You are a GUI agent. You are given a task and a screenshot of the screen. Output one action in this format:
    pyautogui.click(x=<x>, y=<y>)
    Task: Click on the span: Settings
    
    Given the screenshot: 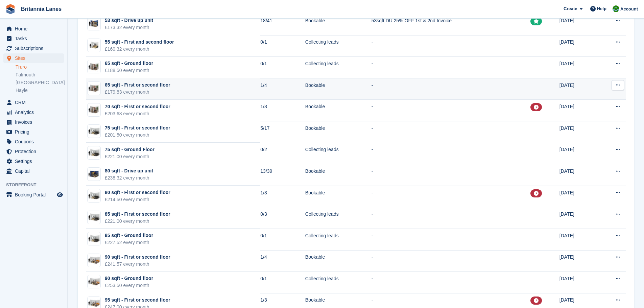 What is the action you would take?
    pyautogui.click(x=35, y=161)
    